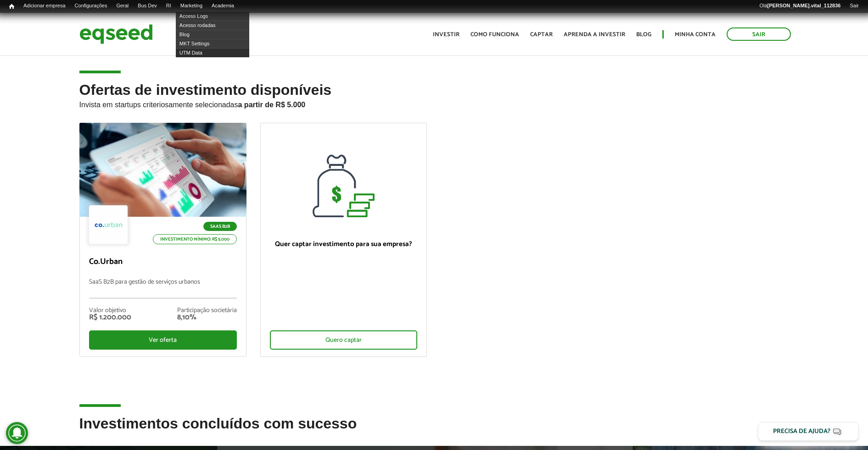 The height and width of the screenshot is (450, 868). Describe the element at coordinates (110, 318) in the screenshot. I see `div: R$ 1.200.000` at that location.